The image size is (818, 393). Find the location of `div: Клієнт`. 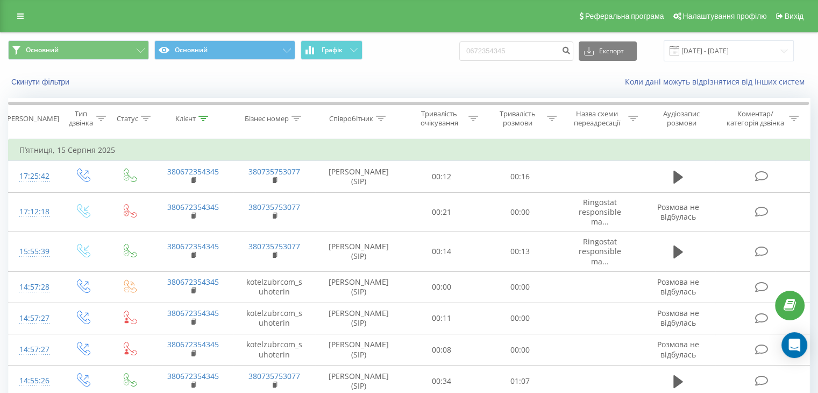

div: Клієнт is located at coordinates (186, 118).